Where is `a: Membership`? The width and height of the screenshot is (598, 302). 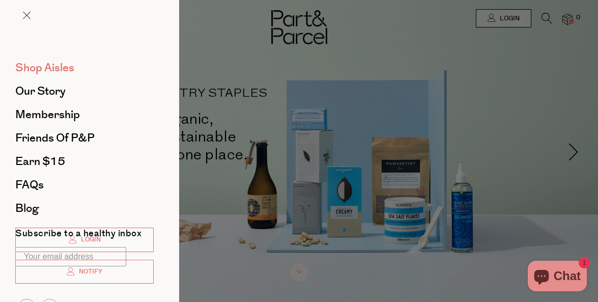 a: Membership is located at coordinates (84, 114).